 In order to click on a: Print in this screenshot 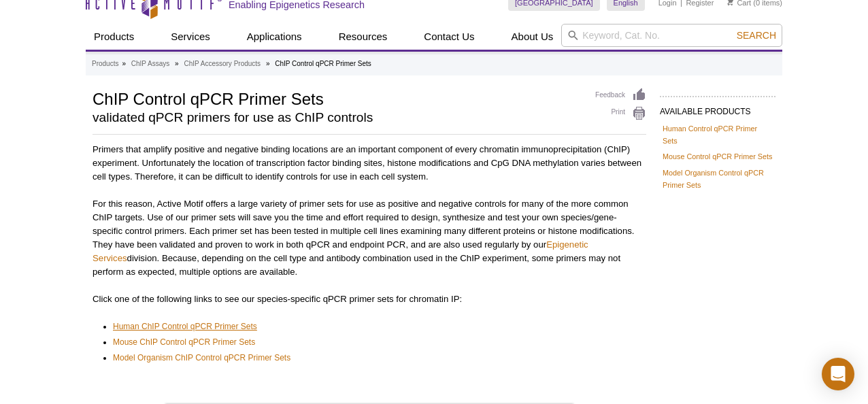, I will do `click(620, 114)`.